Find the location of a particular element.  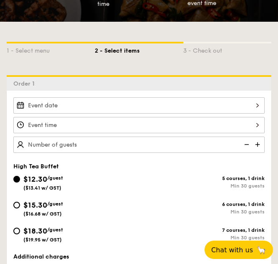

div: 3 - Check out is located at coordinates (227, 49).